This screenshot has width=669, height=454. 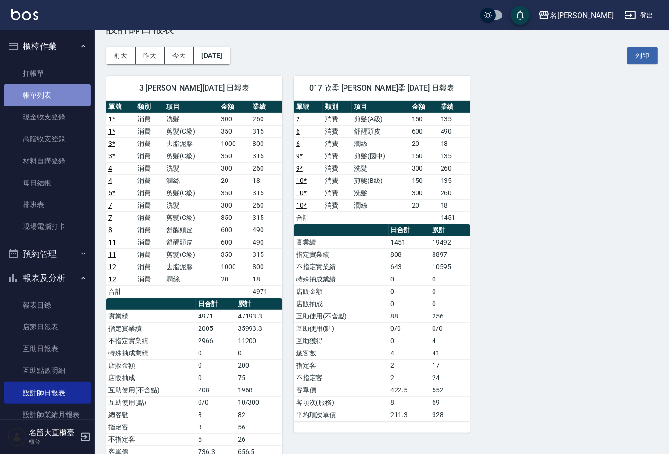 I want to click on td: 10595, so click(x=450, y=267).